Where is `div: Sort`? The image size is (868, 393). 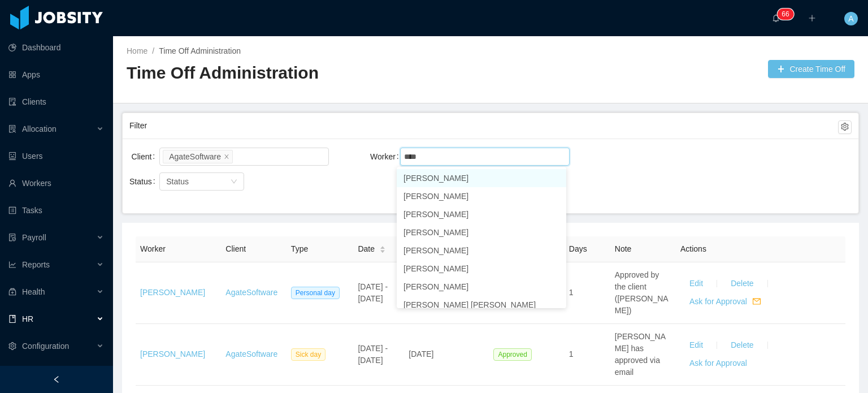 div: Sort is located at coordinates (383, 249).